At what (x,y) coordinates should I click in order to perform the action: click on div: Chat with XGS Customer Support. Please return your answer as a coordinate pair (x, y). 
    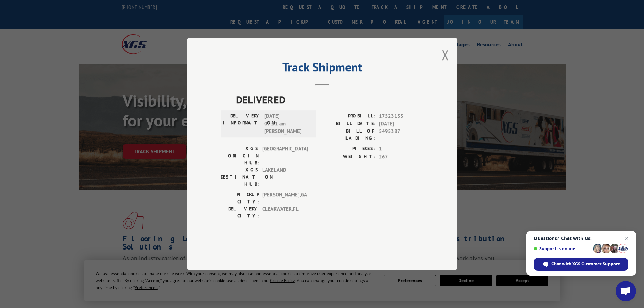
    Looking at the image, I should click on (581, 265).